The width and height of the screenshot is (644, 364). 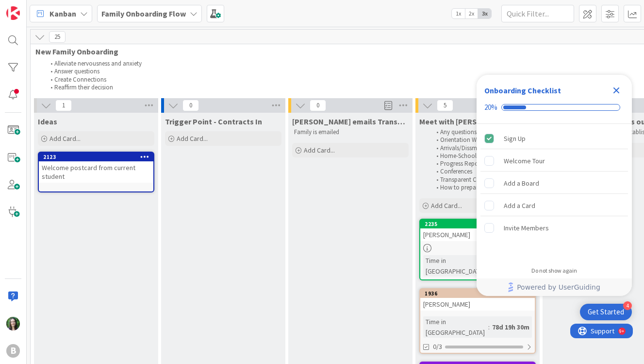 I want to click on div: Invite Members, so click(x=526, y=228).